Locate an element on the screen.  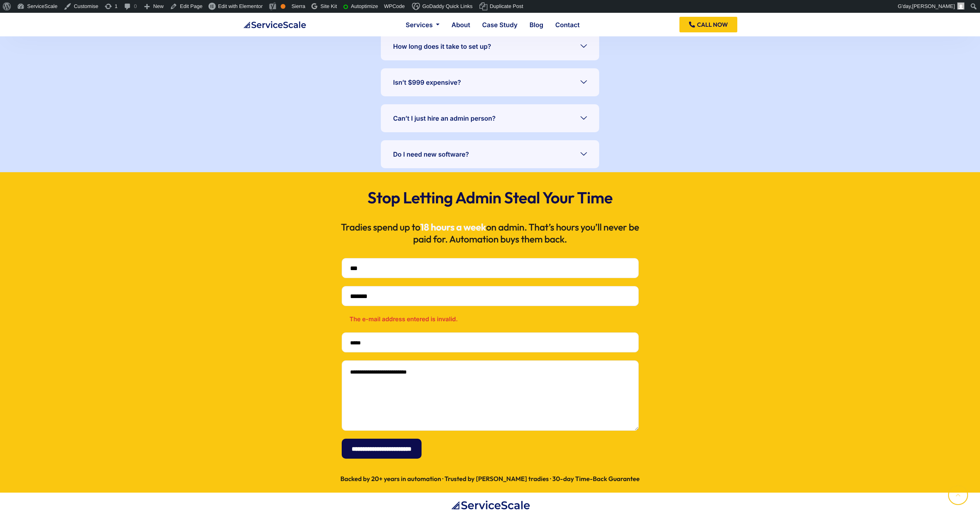
span: CALL NOW is located at coordinates (712, 24).